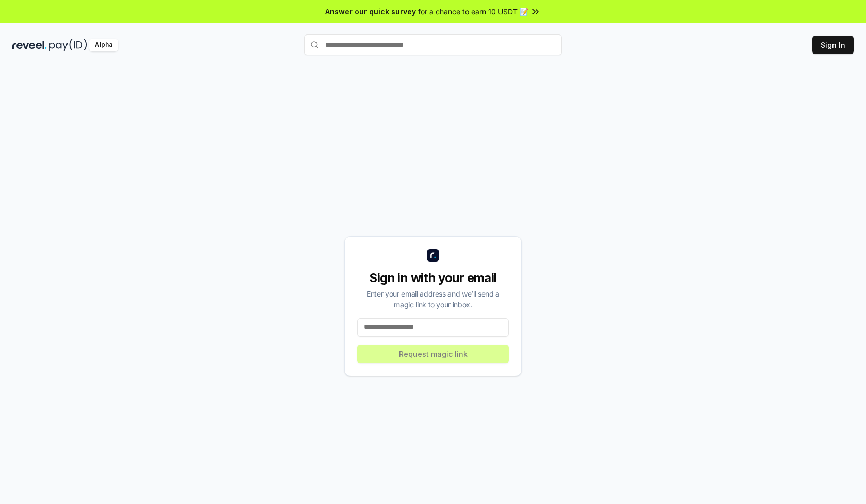  What do you see at coordinates (68, 45) in the screenshot?
I see `img: pay_id` at bounding box center [68, 45].